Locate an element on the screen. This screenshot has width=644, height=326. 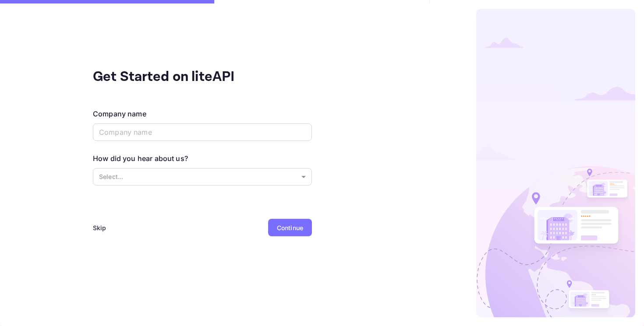
img: logo is located at coordinates (555, 163).